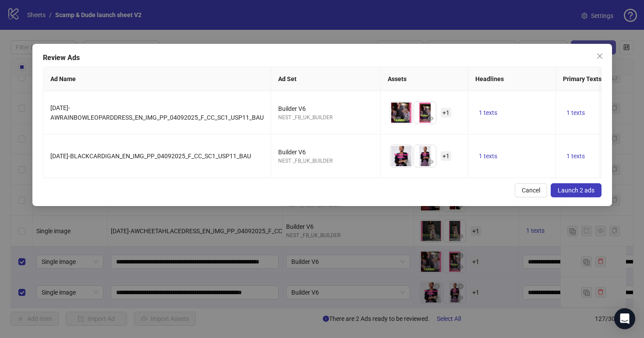  I want to click on div: Review Ads, so click(322, 58).